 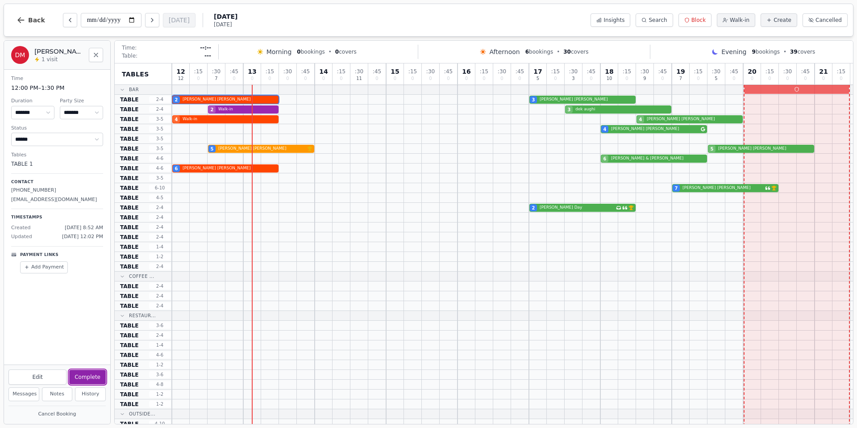 What do you see at coordinates (129, 48) in the screenshot?
I see `span: Time:` at bounding box center [129, 48].